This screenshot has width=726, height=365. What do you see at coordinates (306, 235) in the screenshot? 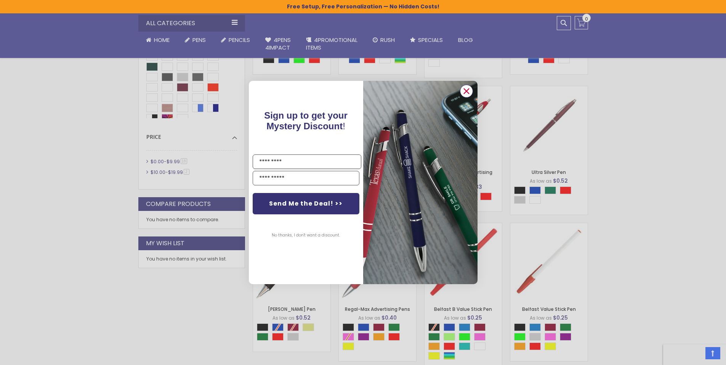
I see `button: No thanks, I don't want a discount.` at bounding box center [306, 235].